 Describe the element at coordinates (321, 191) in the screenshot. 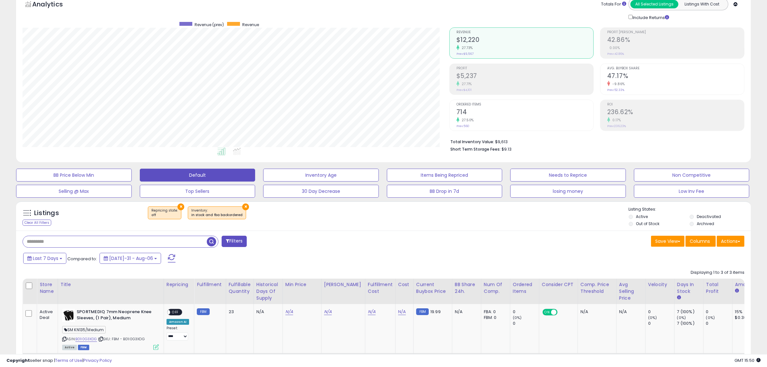

I see `button: 30 Day Decrease` at that location.